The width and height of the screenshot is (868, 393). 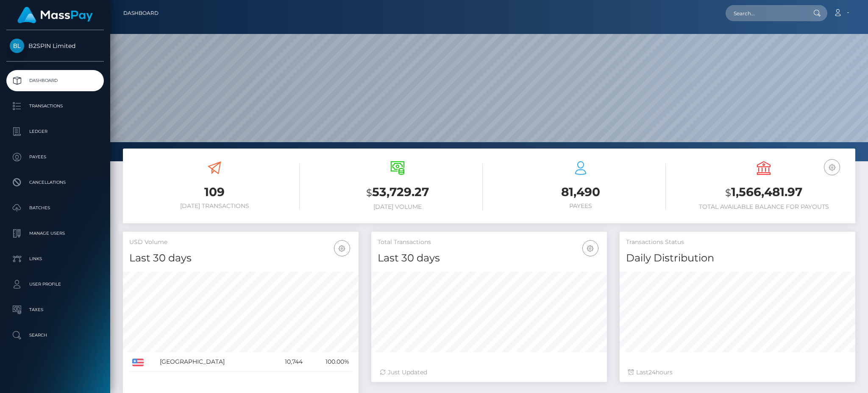 I want to click on a: Cancellations, so click(x=55, y=182).